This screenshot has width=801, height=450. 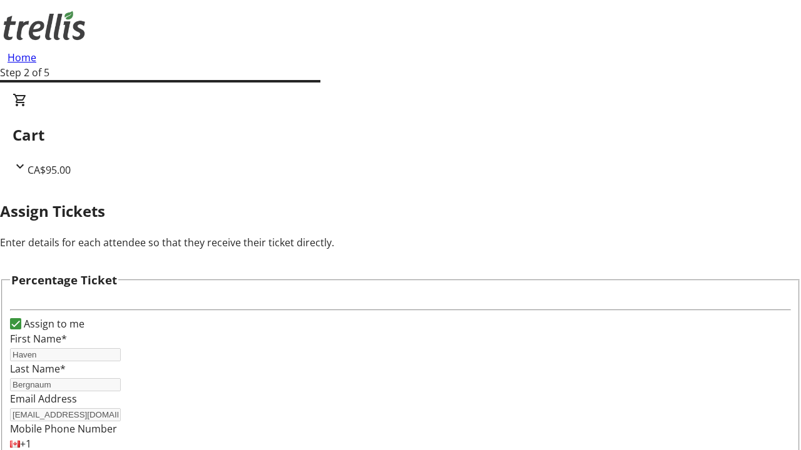 I want to click on div: CartCA$95.00, so click(x=400, y=135).